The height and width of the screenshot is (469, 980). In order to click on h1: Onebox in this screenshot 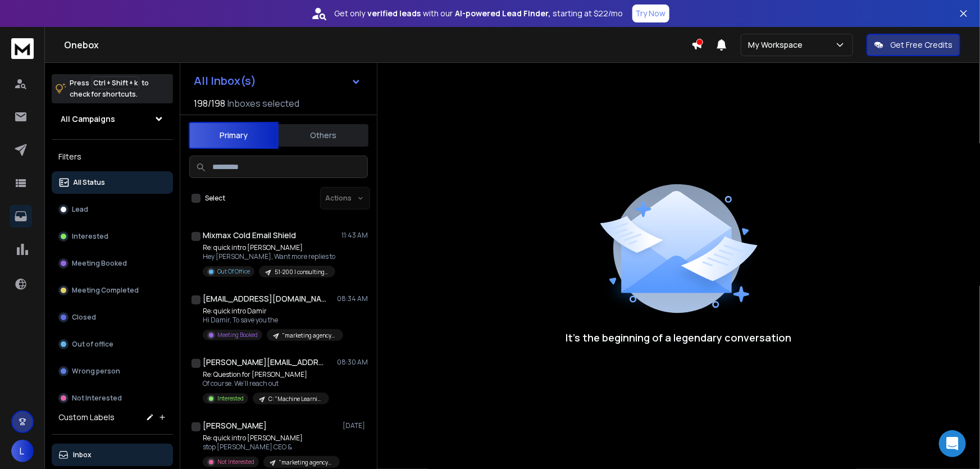, I will do `click(377, 45)`.